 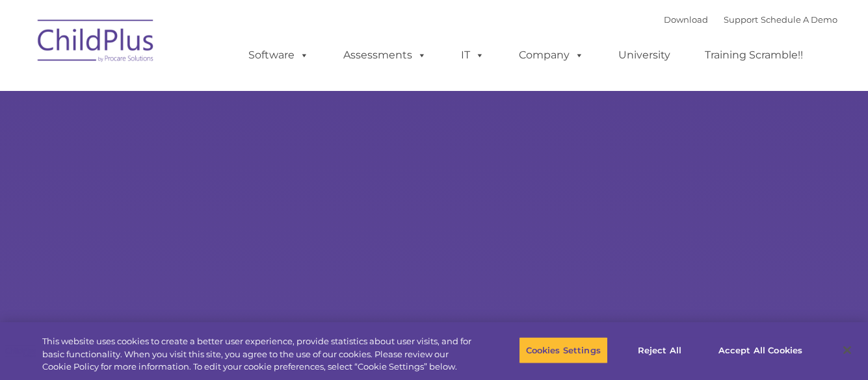 What do you see at coordinates (260, 354) in the screenshot?
I see `div: This website uses cookies to create a better user experience, provide statistics about user visit...` at bounding box center [260, 354].